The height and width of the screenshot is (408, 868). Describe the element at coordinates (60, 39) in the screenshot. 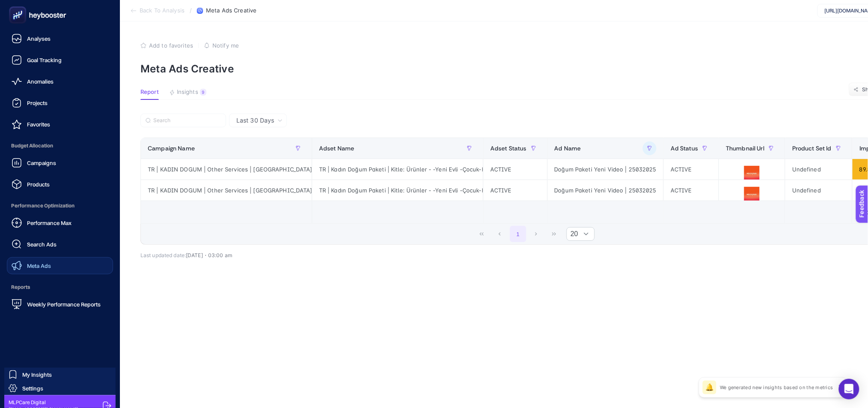

I see `a: Analyses` at that location.